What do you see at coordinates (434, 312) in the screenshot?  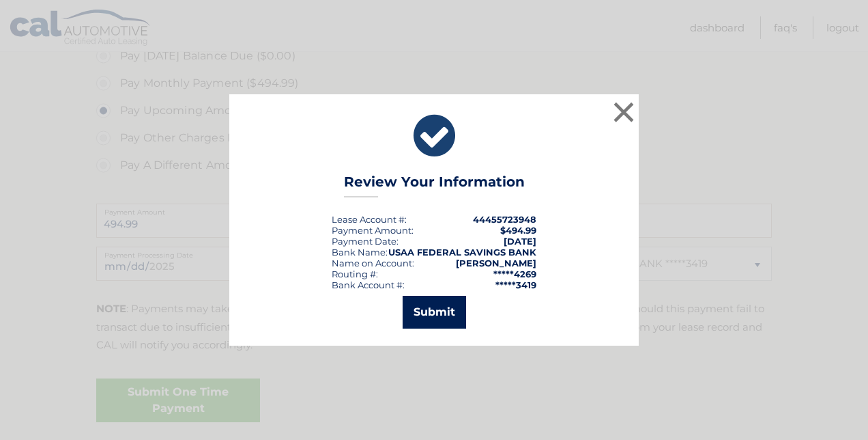 I see `button: Submit` at bounding box center [434, 312].